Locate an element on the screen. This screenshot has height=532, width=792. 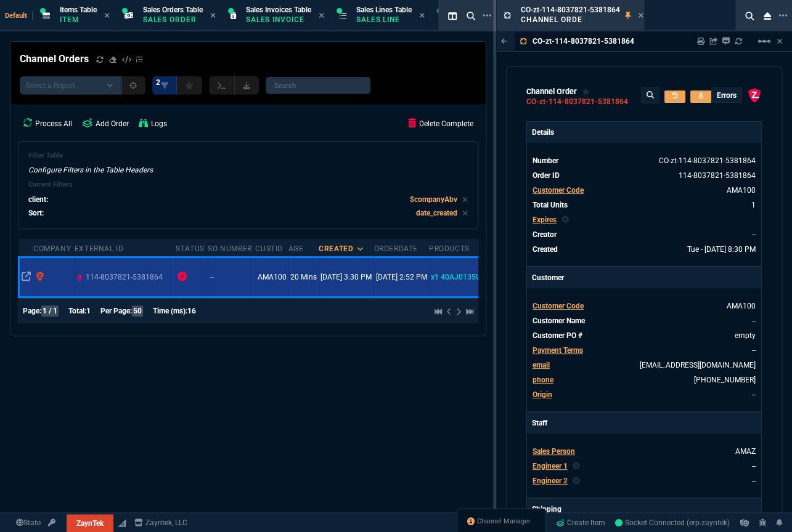
span: Total: is located at coordinates (77, 311).